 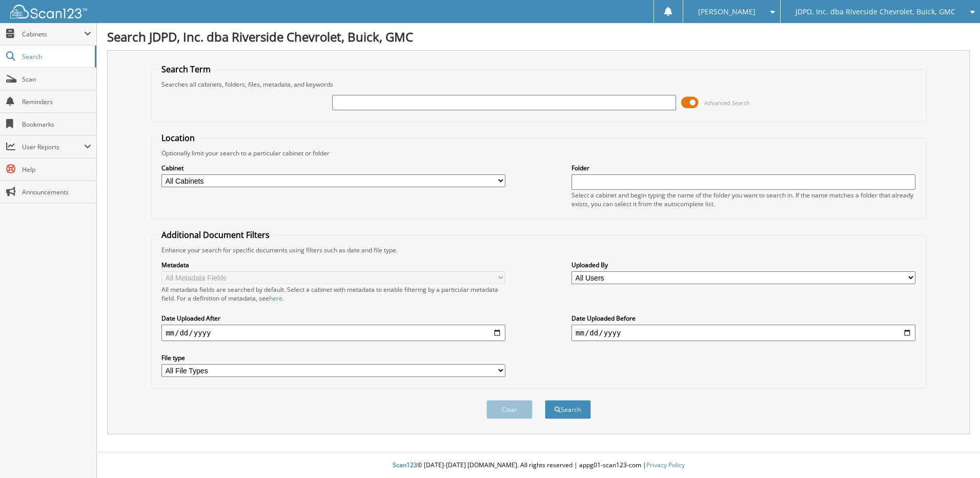 What do you see at coordinates (509, 409) in the screenshot?
I see `button: Clear` at bounding box center [509, 409].